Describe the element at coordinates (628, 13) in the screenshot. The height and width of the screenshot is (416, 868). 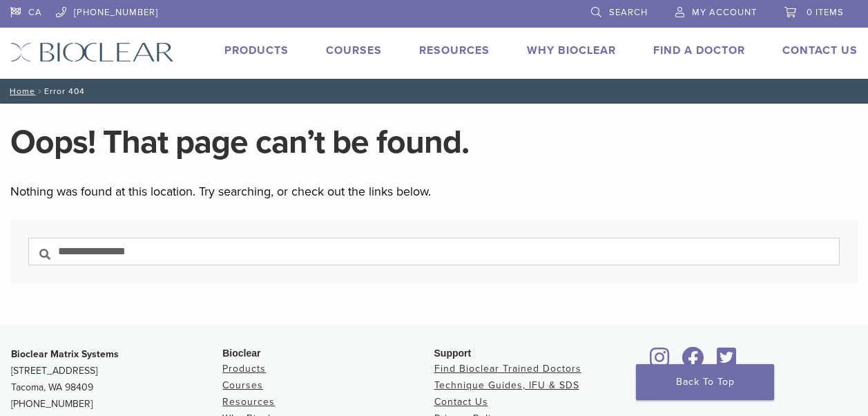
I see `span: Search` at that location.